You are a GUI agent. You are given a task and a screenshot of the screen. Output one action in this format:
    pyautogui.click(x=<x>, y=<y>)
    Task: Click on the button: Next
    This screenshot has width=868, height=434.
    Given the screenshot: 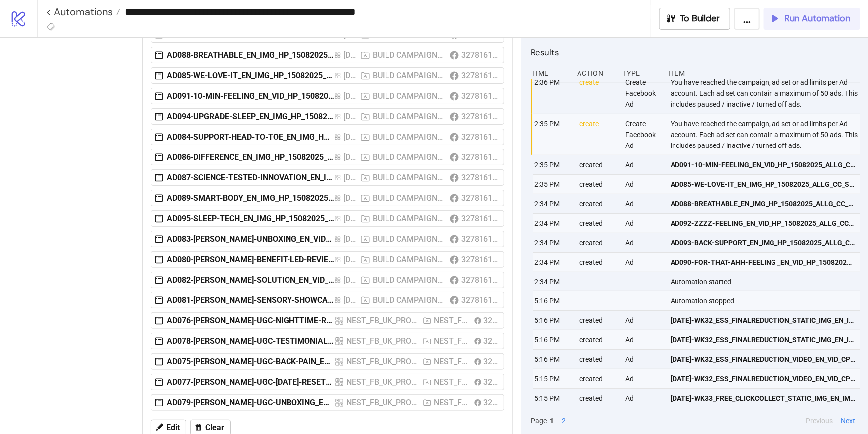 What is the action you would take?
    pyautogui.click(x=847, y=420)
    